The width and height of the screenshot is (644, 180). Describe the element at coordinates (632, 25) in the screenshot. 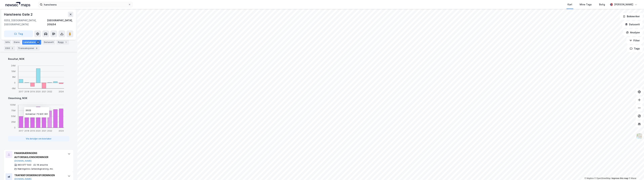

I see `button: Datasett` at that location.